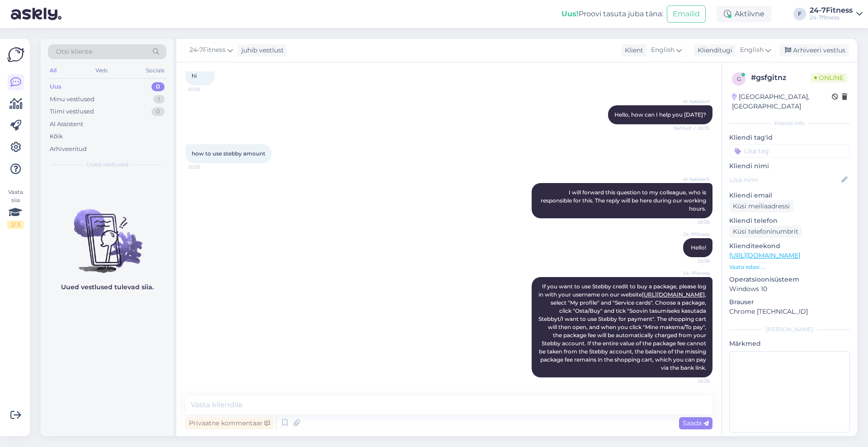 Image resolution: width=868 pixels, height=447 pixels. I want to click on div: Küsi meiliaadressi, so click(761, 207).